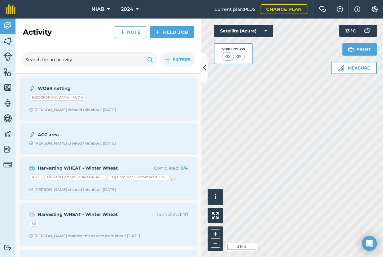  I want to click on div: Open Intercom Messenger, so click(369, 244).